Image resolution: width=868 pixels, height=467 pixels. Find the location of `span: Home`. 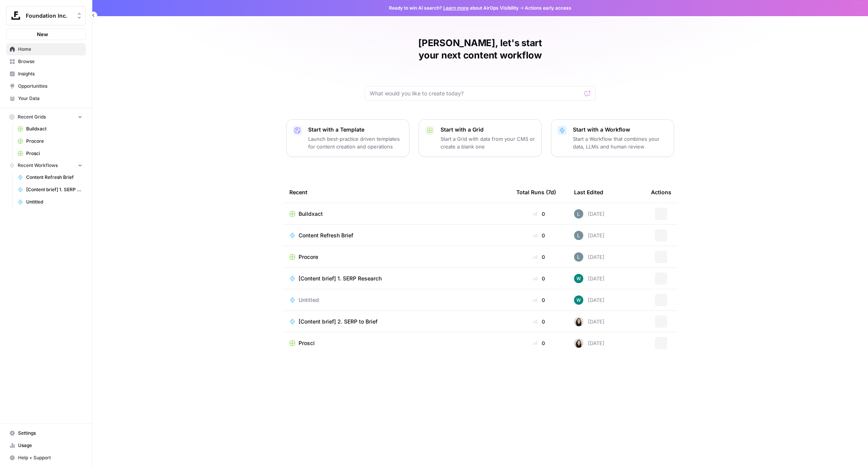

span: Home is located at coordinates (50, 50).